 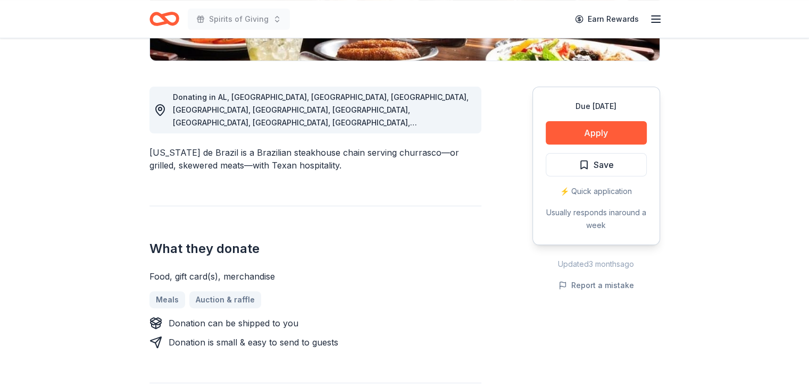 What do you see at coordinates (597, 264) in the screenshot?
I see `div: Updated 3 months ago` at bounding box center [597, 264].